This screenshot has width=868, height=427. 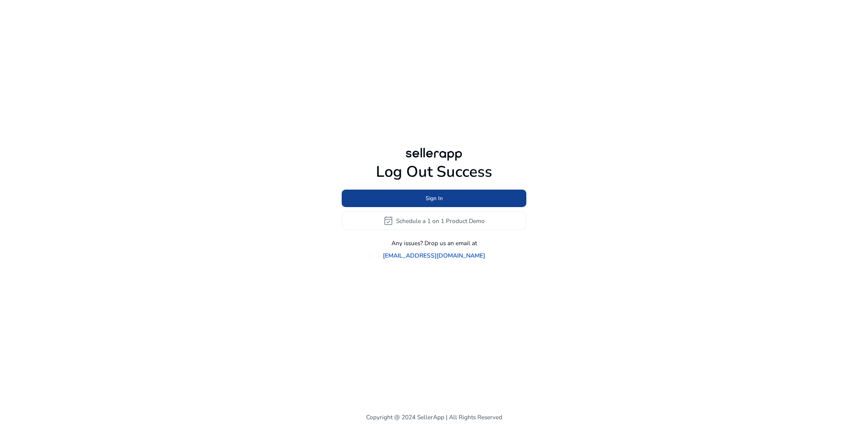 What do you see at coordinates (435, 198) in the screenshot?
I see `span: Sign In` at bounding box center [435, 198].